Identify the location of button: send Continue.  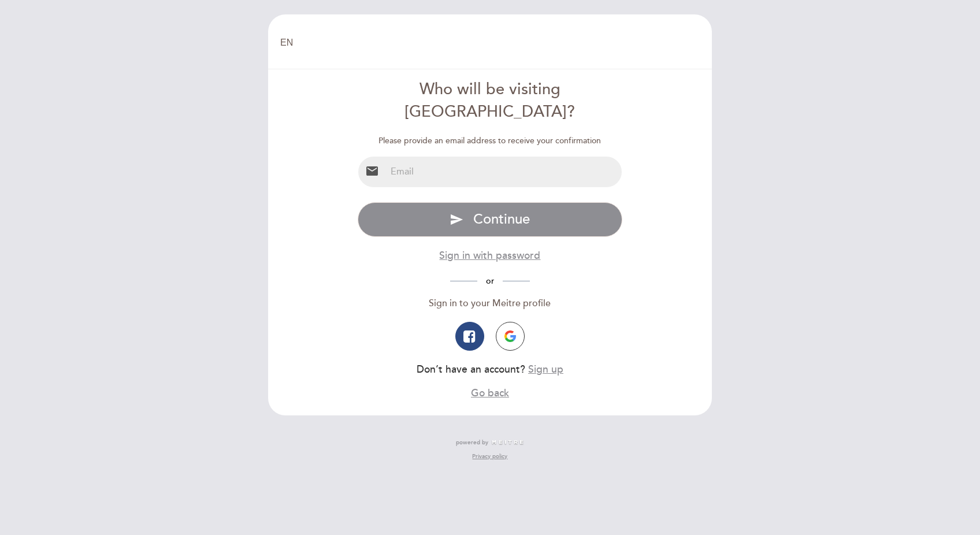
(490, 219).